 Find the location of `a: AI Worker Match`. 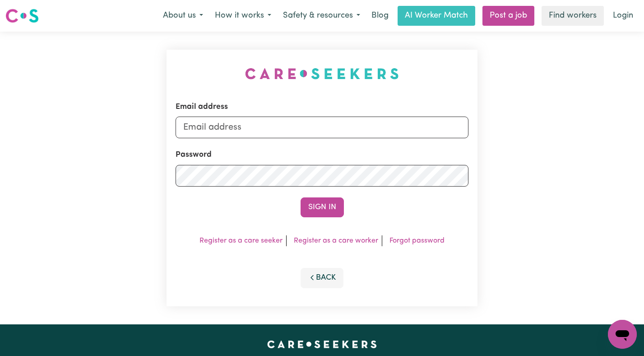

a: AI Worker Match is located at coordinates (436, 16).